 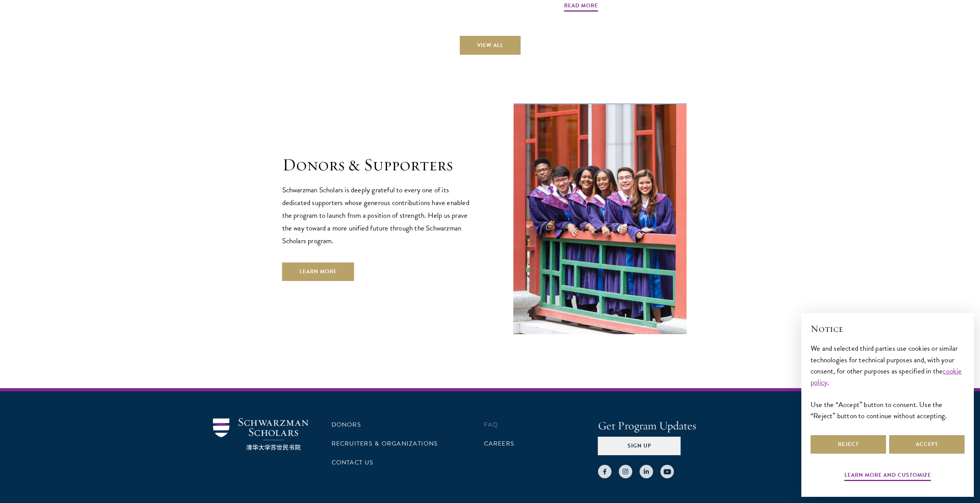 What do you see at coordinates (849, 444) in the screenshot?
I see `button: Reject` at bounding box center [849, 444].